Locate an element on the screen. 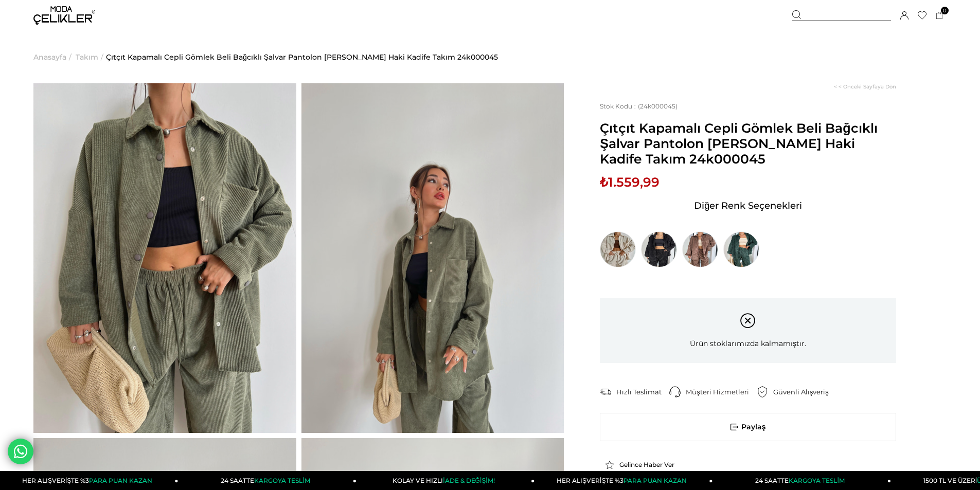 This screenshot has height=490, width=980. span: Diğer Renk Seçenekleri is located at coordinates (748, 206).